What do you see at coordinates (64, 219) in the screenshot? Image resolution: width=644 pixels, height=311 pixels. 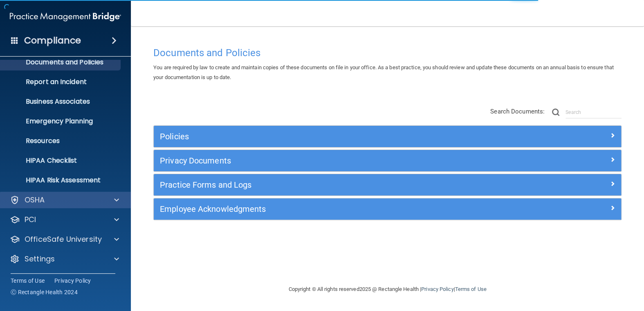 I see `a: PCI` at bounding box center [64, 219].